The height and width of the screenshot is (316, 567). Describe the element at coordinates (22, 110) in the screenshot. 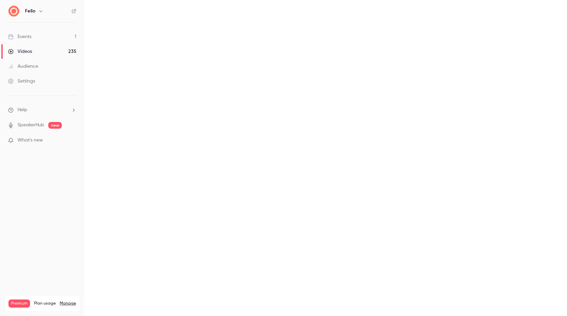

I see `span: Help` at that location.